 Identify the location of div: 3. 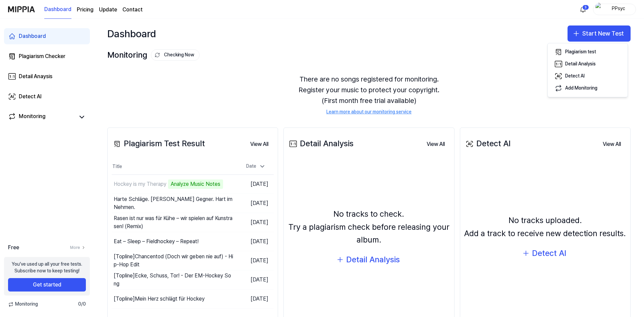
(586, 7).